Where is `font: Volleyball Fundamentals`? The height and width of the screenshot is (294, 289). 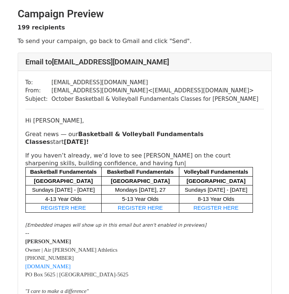 font: Volleyball Fundamentals is located at coordinates (216, 172).